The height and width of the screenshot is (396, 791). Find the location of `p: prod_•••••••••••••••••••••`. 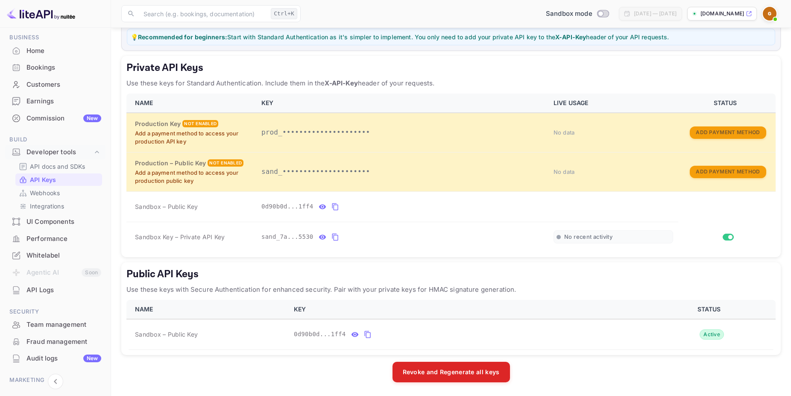

p: prod_••••••••••••••••••••• is located at coordinates (402, 132).